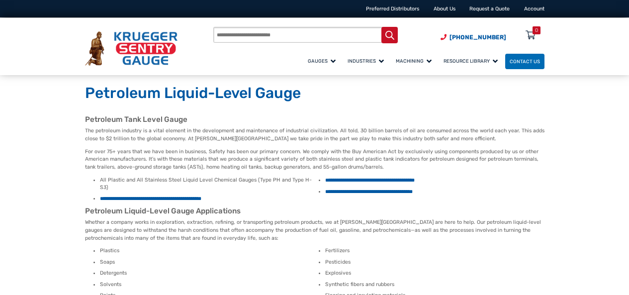 The image size is (629, 295). Describe the element at coordinates (315, 159) in the screenshot. I see `p: For over 75+ years that we have been in business, Safety has been our primary concern. We comply ...` at that location.